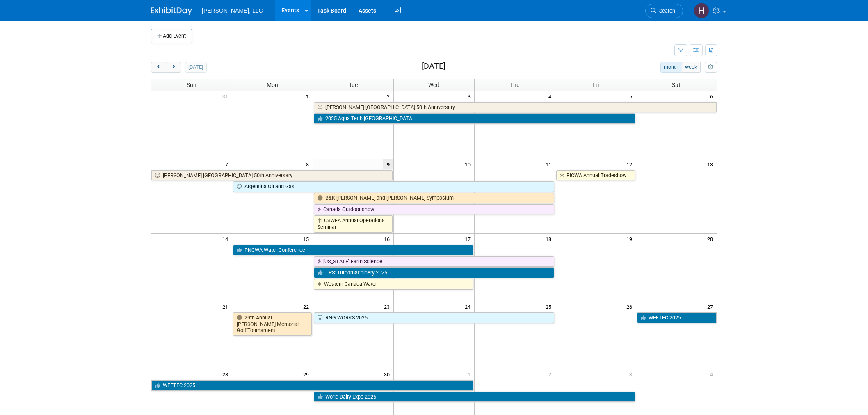  What do you see at coordinates (691, 67) in the screenshot?
I see `button: week` at bounding box center [691, 67].